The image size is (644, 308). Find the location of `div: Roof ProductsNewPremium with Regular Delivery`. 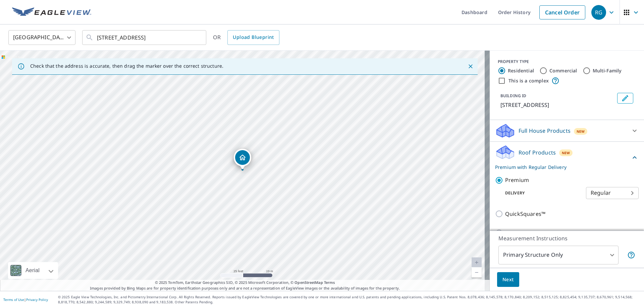

div: Roof ProductsNewPremium with Regular Delivery is located at coordinates (567, 158).